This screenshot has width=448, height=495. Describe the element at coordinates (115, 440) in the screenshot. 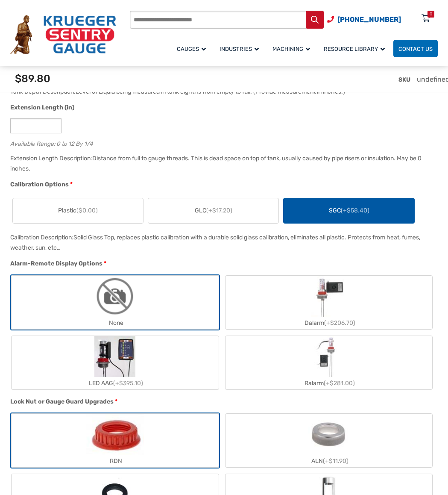

I see `label: RDN` at that location.